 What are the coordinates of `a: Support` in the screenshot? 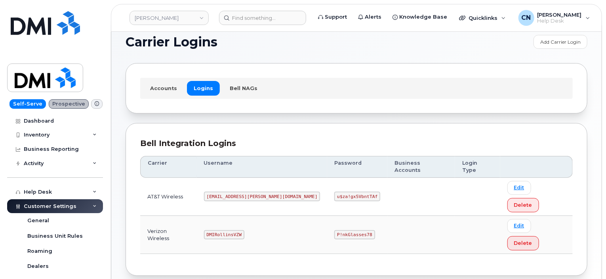 It's located at (332, 17).